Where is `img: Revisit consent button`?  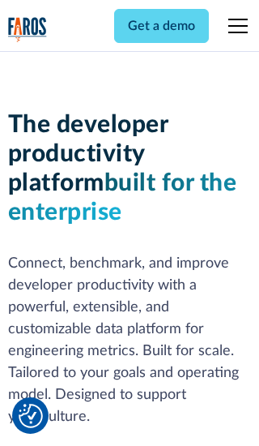
img: Revisit consent button is located at coordinates (31, 416).